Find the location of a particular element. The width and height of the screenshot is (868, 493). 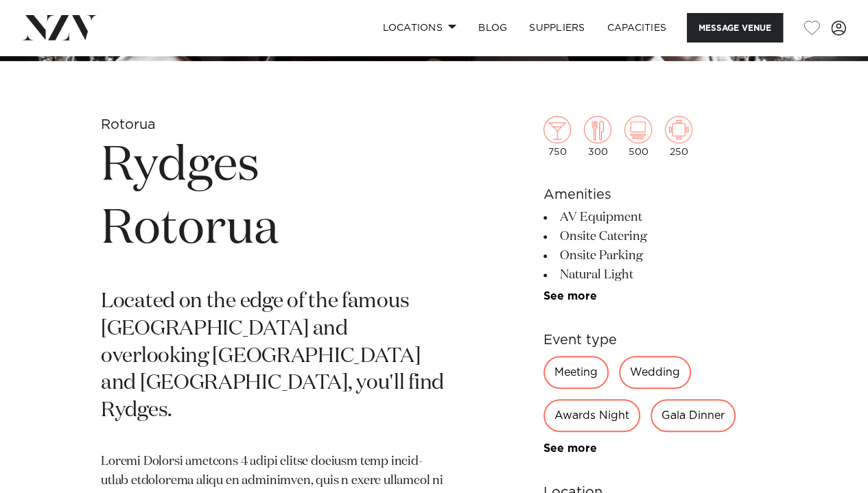

li: Onsite Catering is located at coordinates (655, 237).